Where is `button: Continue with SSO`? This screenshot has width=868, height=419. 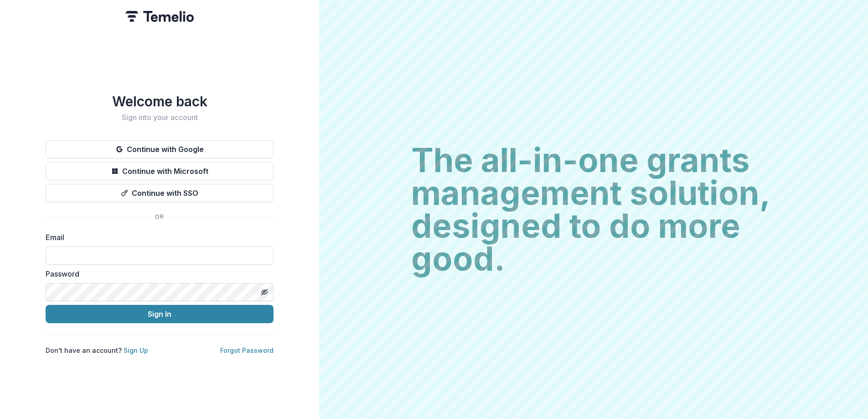 button: Continue with SSO is located at coordinates (160, 193).